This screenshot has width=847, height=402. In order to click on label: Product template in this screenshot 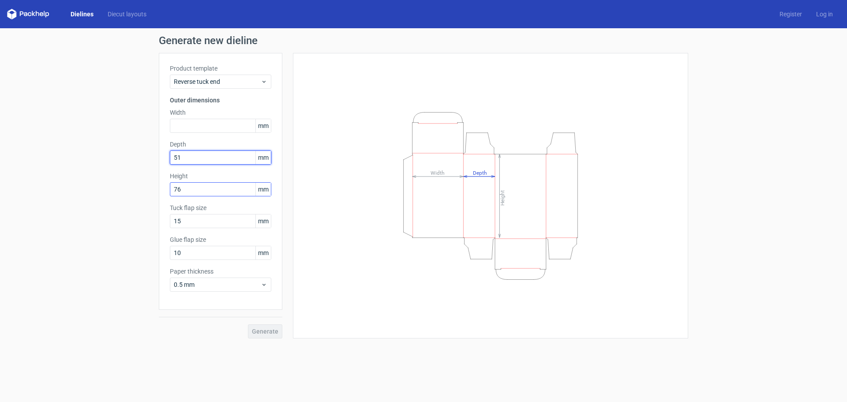, I will do `click(221, 68)`.